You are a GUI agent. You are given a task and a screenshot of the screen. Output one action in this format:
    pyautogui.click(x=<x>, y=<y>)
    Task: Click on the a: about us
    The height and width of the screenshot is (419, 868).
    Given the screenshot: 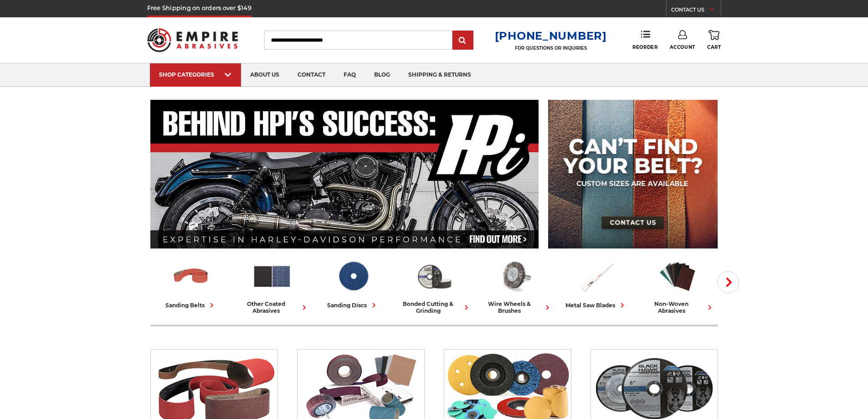 What is the action you would take?
    pyautogui.click(x=265, y=75)
    